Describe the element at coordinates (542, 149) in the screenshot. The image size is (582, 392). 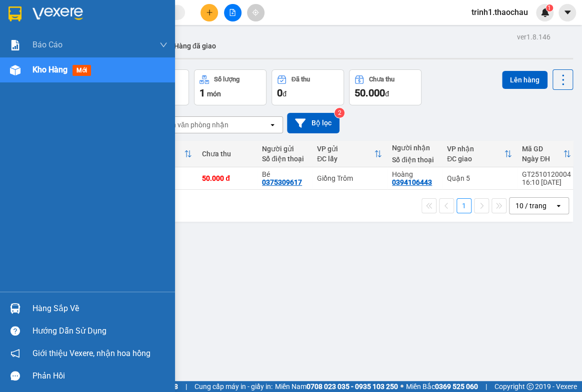
I see `div: Mã GD` at that location.